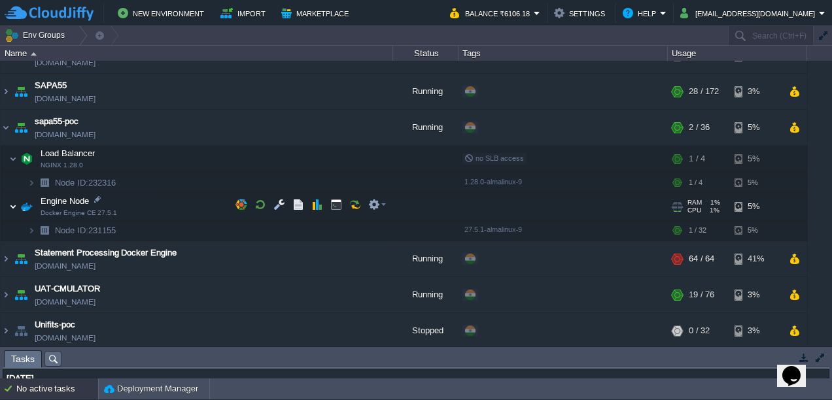 This screenshot has width=832, height=400. What do you see at coordinates (704, 94) in the screenshot?
I see `div: 28 / 172` at bounding box center [704, 94].